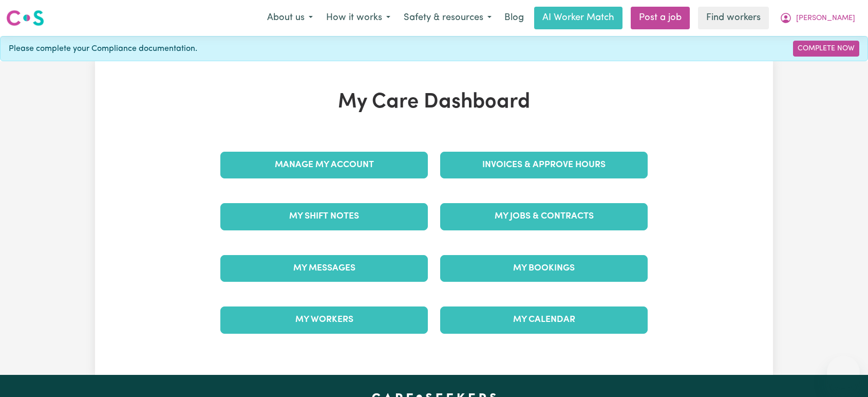  What do you see at coordinates (25, 18) in the screenshot?
I see `img: Careseekers logo` at bounding box center [25, 18].